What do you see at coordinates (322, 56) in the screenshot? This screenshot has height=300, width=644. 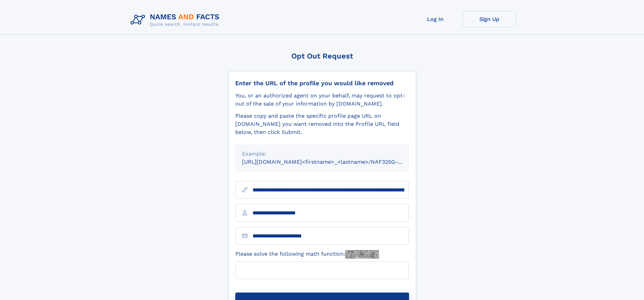 I see `div: Opt Out Request` at bounding box center [322, 56].